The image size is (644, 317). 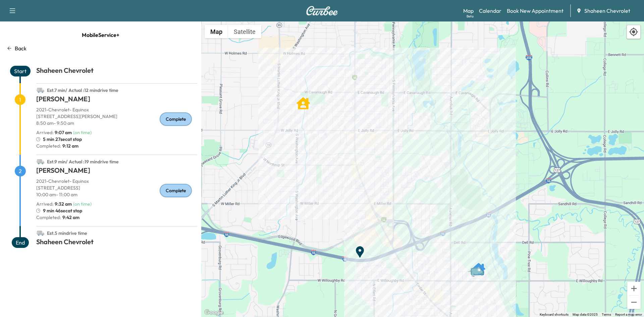 What do you see at coordinates (606, 314) in the screenshot?
I see `a: Terms (opens in new tab)` at bounding box center [606, 314].